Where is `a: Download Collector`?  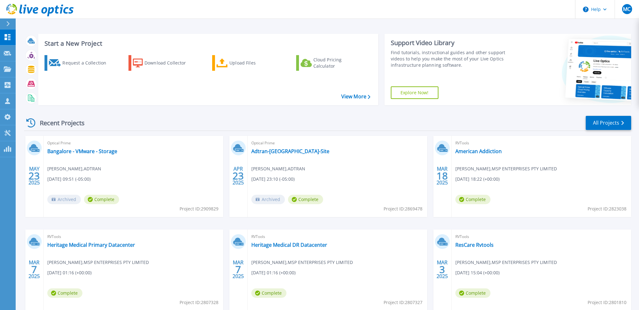
a: Download Collector is located at coordinates (163, 63).